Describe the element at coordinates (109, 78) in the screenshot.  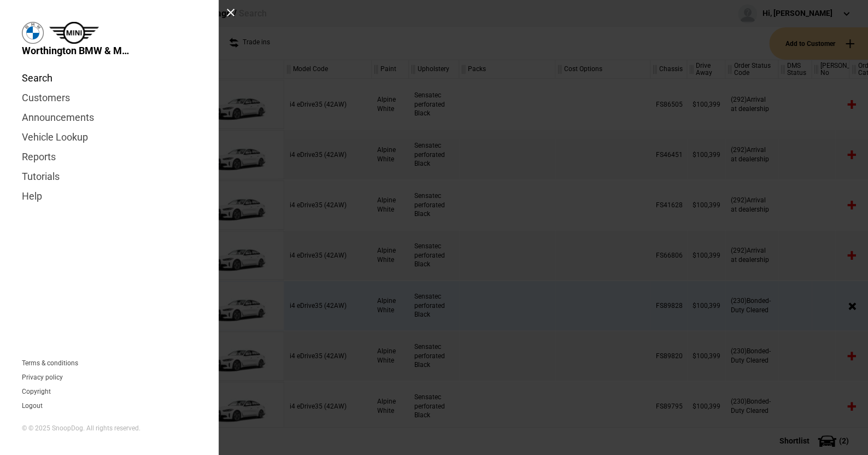
I see `a: Search` at that location.